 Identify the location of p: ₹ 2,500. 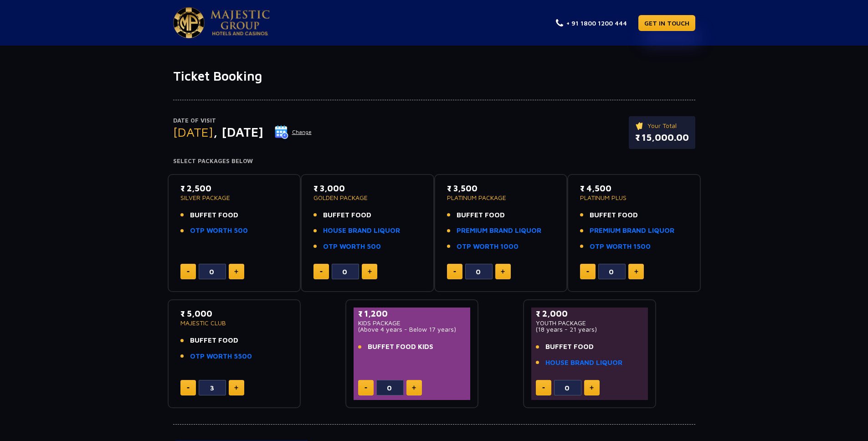
(234, 188).